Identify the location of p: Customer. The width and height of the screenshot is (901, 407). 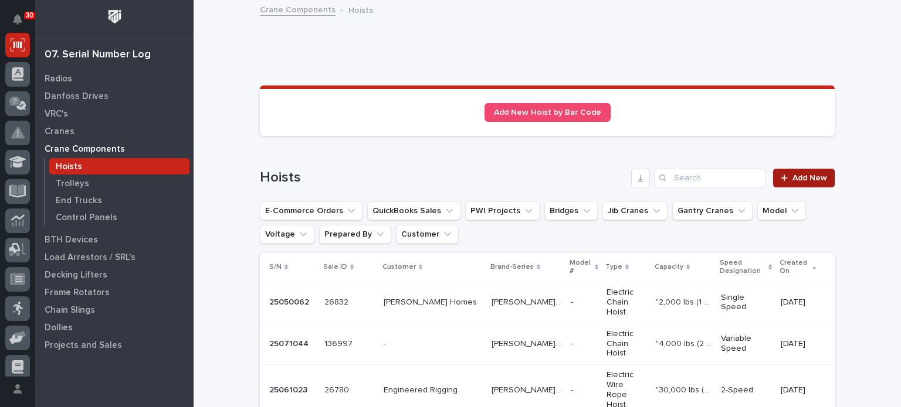
(399, 267).